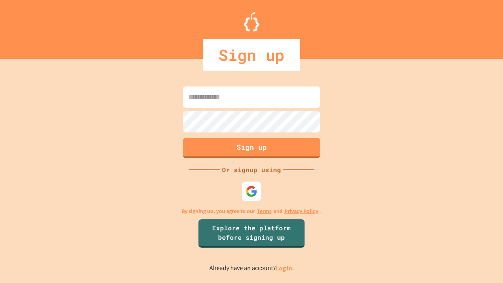 The image size is (503, 283). Describe the element at coordinates (251, 268) in the screenshot. I see `p: Already have an account?` at that location.